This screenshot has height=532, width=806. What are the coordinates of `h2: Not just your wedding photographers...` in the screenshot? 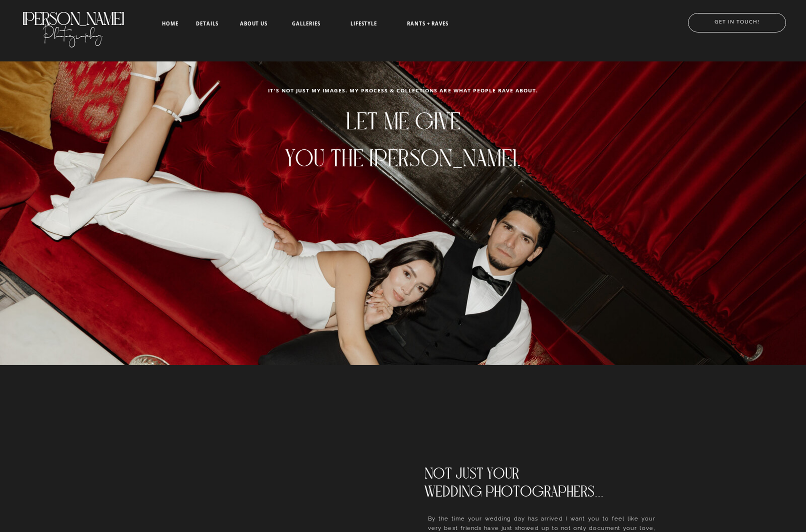 It's located at (547, 475).